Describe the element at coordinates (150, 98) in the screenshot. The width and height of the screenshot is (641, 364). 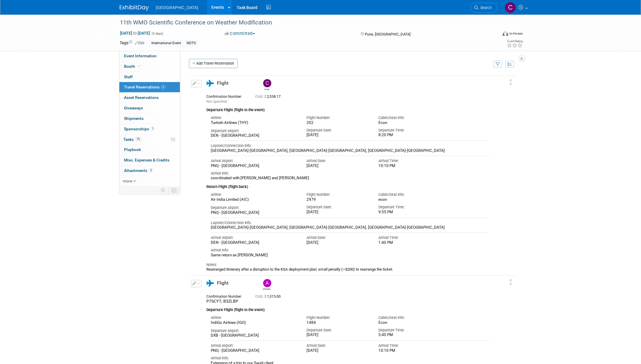
I see `a: Asset Reservations` at that location.